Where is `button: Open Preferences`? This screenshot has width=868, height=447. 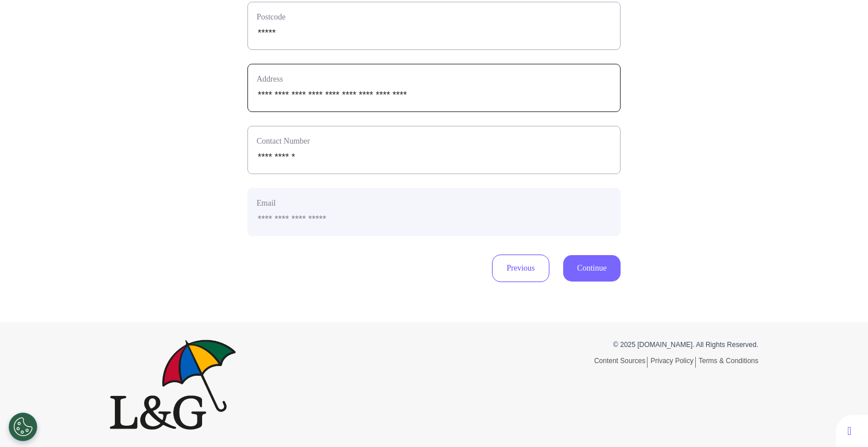 button: Open Preferences is located at coordinates (23, 427).